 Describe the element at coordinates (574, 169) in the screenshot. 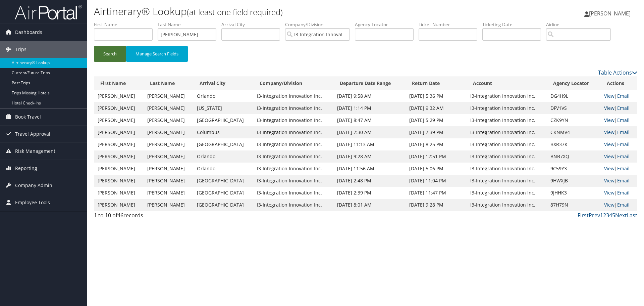

I see `td: 9C59Y3` at that location.